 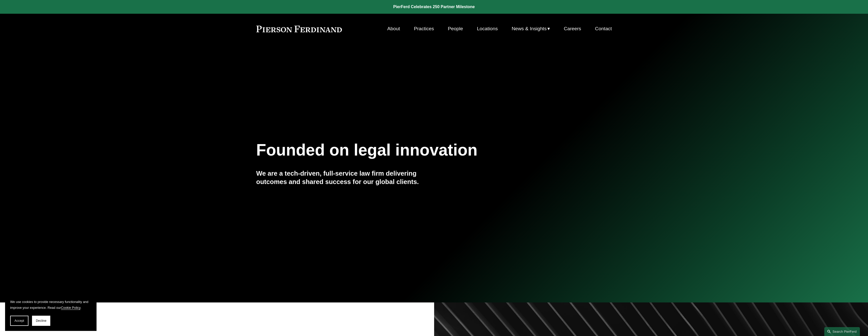 What do you see at coordinates (572, 29) in the screenshot?
I see `a: Careers` at bounding box center [572, 29].